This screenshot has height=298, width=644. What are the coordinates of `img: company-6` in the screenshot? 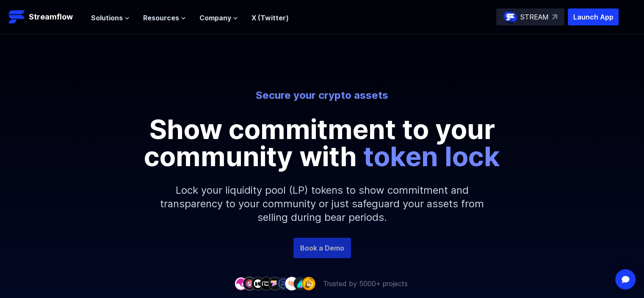 It's located at (283, 284).